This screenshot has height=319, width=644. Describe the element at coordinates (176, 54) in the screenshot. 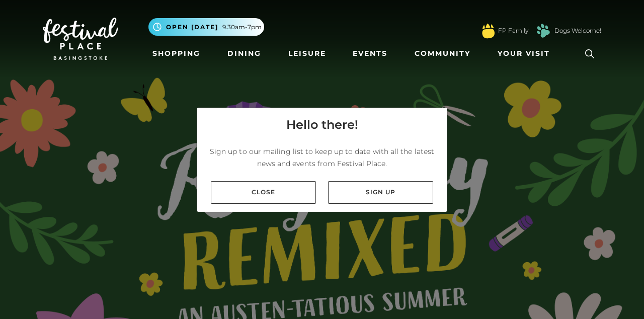

I see `a: Shopping` at that location.